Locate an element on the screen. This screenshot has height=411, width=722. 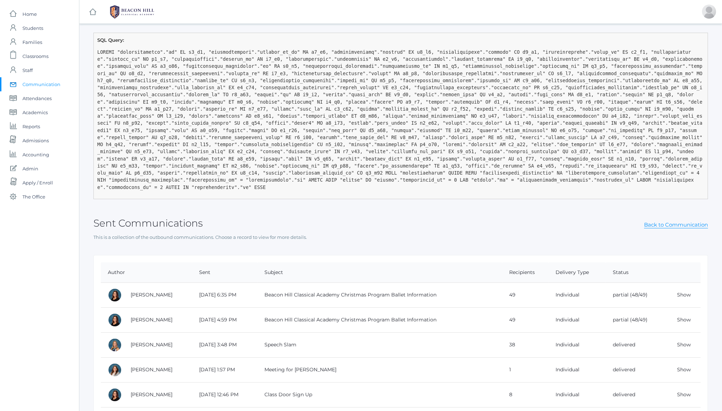
th: Recipients is located at coordinates (525, 273).